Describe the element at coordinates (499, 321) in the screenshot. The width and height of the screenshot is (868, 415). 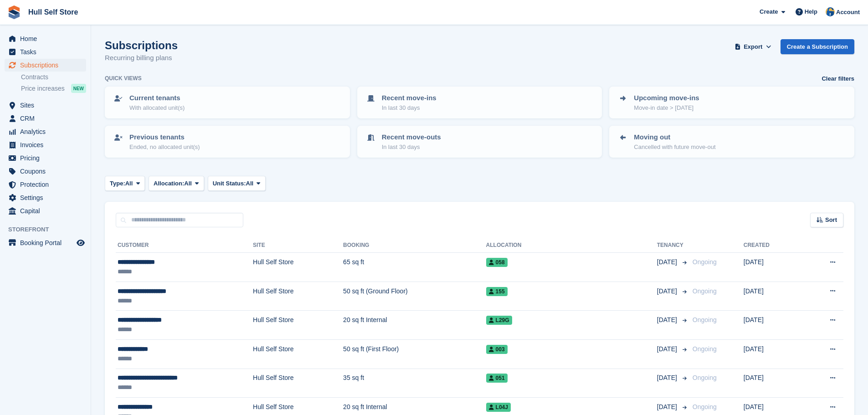
I see `span: L29G` at that location.